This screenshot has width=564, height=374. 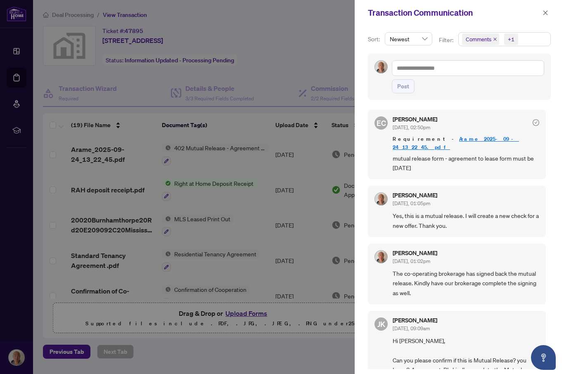 What do you see at coordinates (453, 13) in the screenshot?
I see `div: Transaction Communication` at bounding box center [453, 13].